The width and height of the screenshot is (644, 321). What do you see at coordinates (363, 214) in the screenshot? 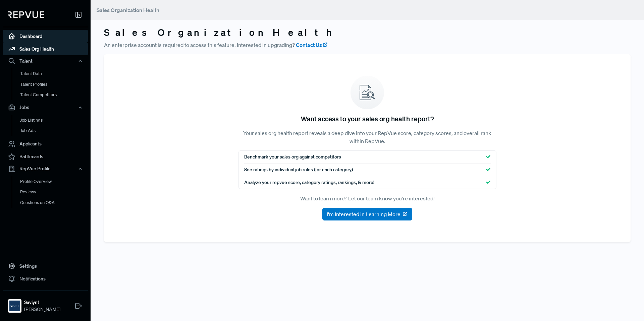
I see `span: I'm Interested in Learning More` at bounding box center [363, 214].